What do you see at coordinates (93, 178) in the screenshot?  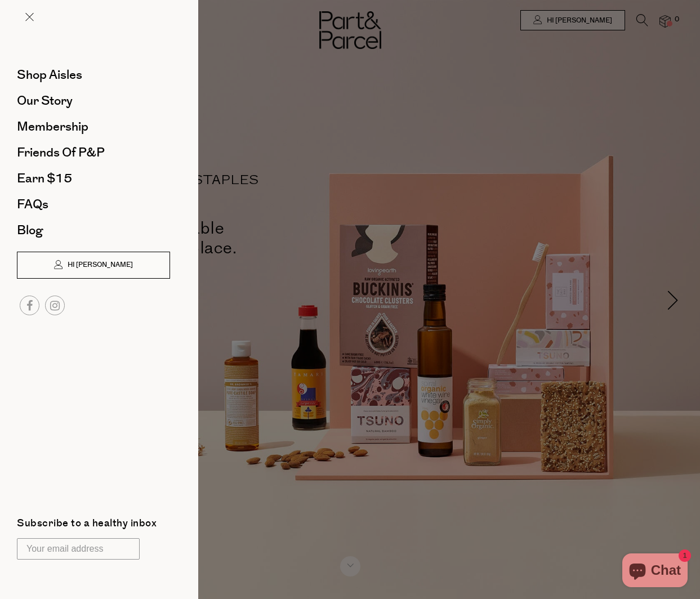 I see `a: Earn $15` at bounding box center [93, 178].